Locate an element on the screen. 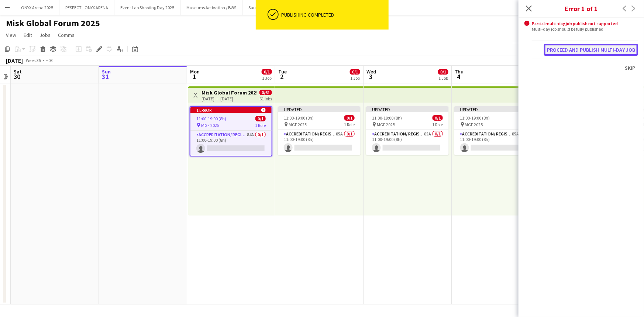 This screenshot has width=644, height=317. a: Jobs is located at coordinates (45, 35).